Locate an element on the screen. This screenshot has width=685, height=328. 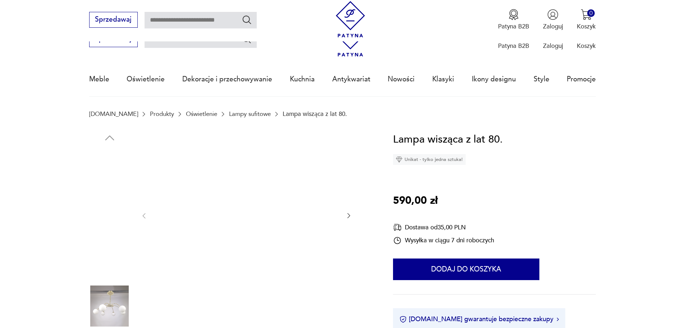
a: Promocje is located at coordinates (581, 79).